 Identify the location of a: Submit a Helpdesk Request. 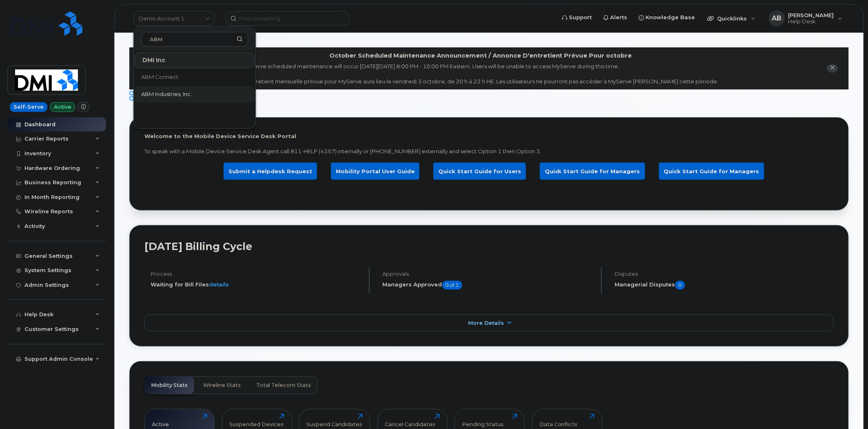
(270, 171).